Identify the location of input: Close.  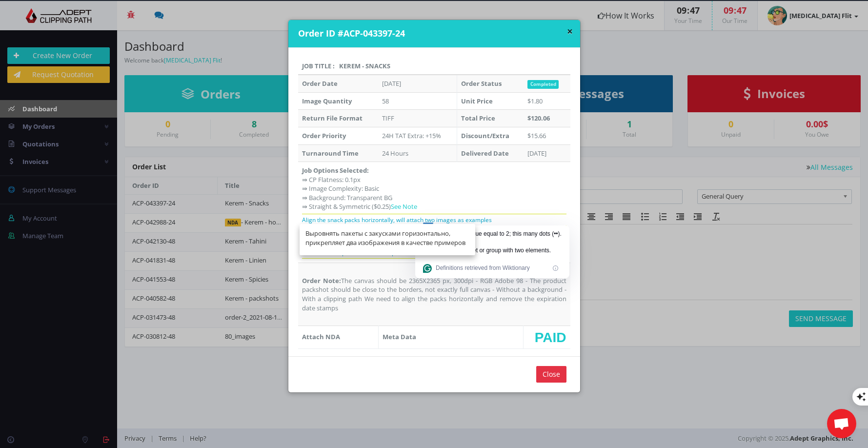
(551, 375).